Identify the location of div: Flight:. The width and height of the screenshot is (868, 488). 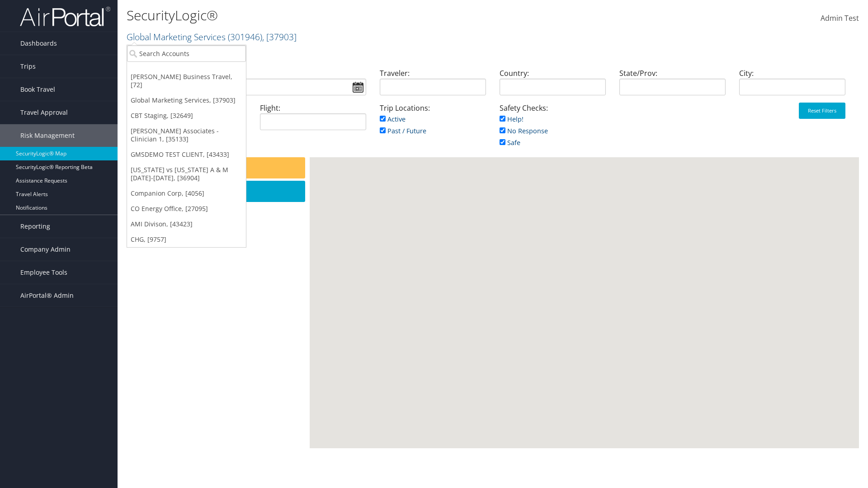
(313, 120).